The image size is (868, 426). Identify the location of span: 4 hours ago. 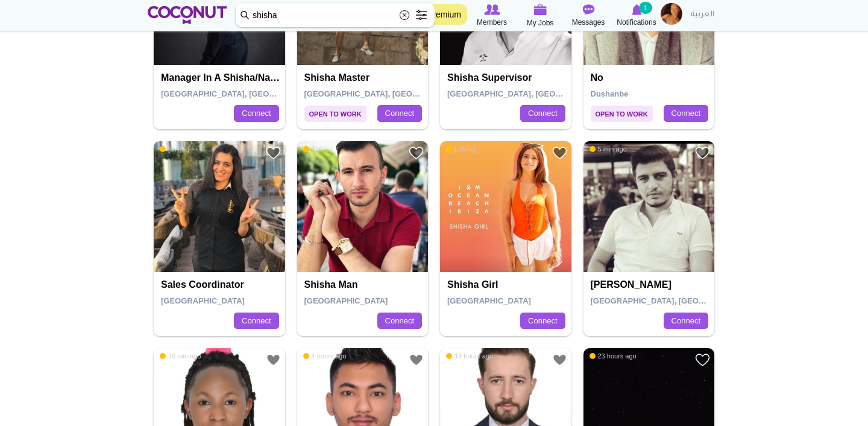
(325, 355).